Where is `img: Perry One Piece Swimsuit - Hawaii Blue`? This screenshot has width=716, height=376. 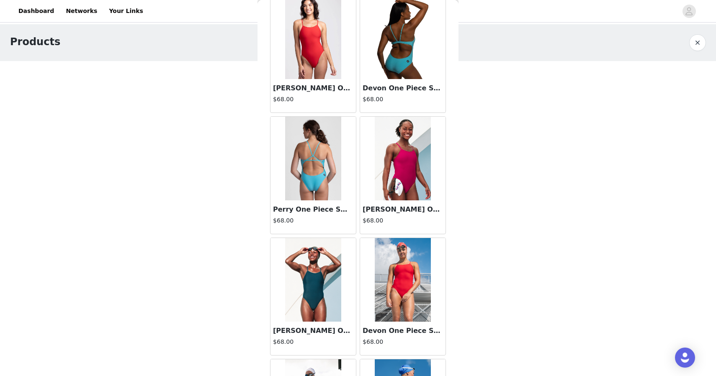
img: Perry One Piece Swimsuit - Hawaii Blue is located at coordinates (313, 159).